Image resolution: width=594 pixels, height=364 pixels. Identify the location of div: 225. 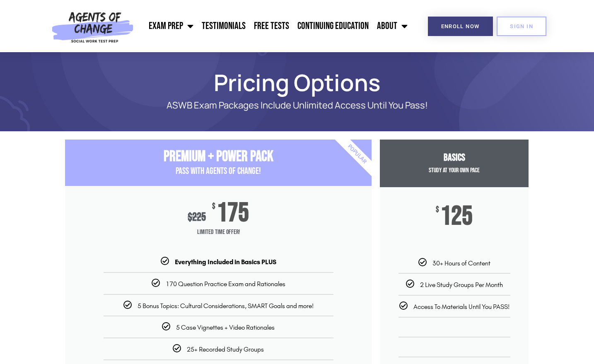
(197, 217).